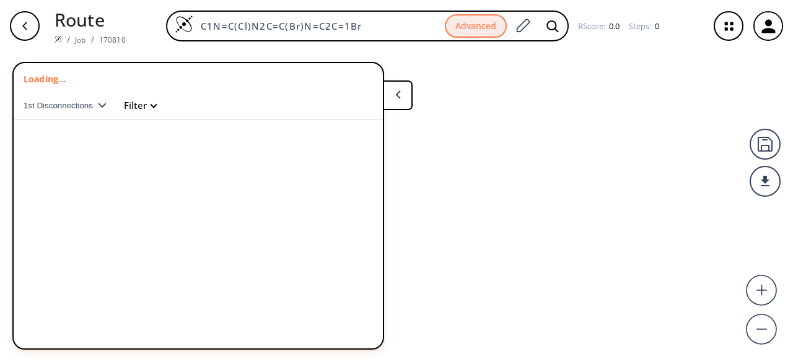 The height and width of the screenshot is (362, 793). What do you see at coordinates (70, 105) in the screenshot?
I see `button: 1st Disconnections` at bounding box center [70, 105].